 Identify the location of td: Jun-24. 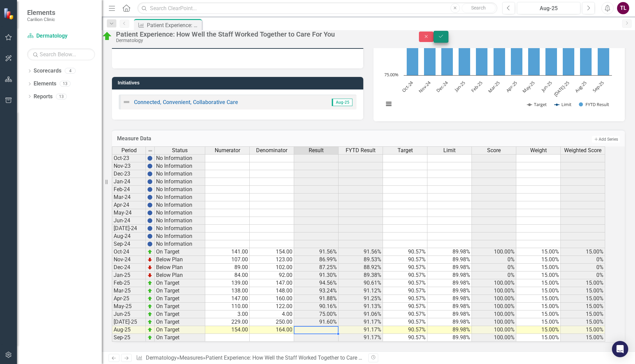
(129, 220).